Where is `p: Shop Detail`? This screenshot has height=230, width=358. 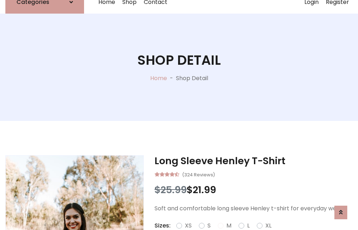 p: Shop Detail is located at coordinates (192, 78).